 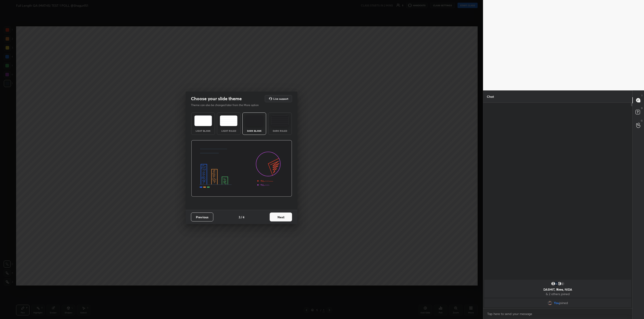 What do you see at coordinates (564, 303) in the screenshot?
I see `span: joined` at bounding box center [564, 303].